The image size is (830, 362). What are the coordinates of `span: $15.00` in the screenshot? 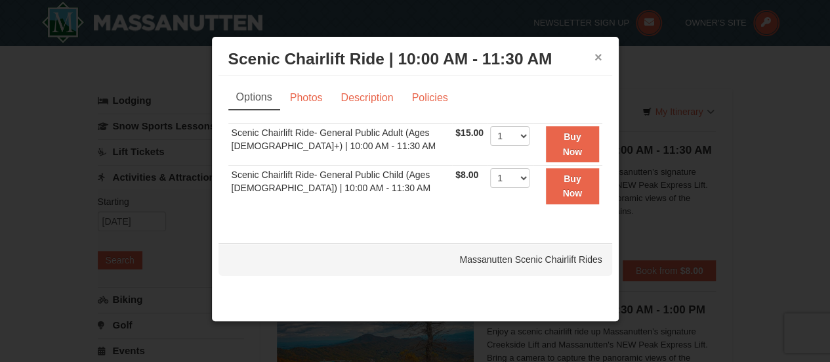 It's located at (469, 133).